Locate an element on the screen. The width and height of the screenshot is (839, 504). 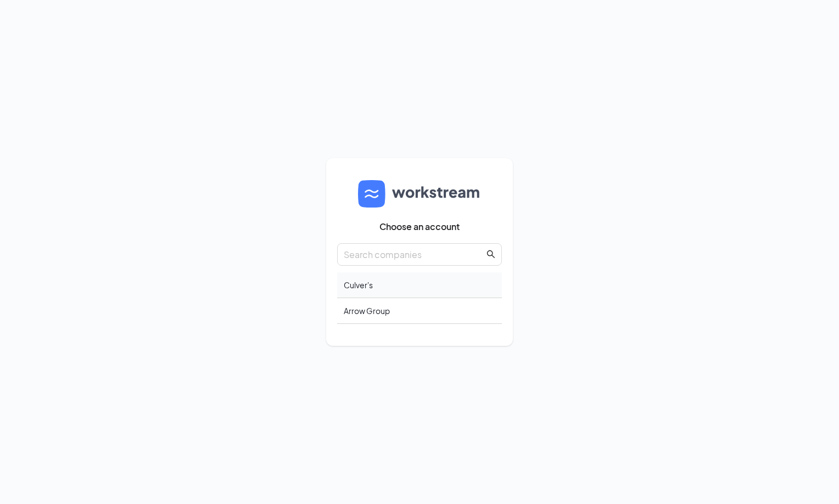
div: Culver's is located at coordinates (420, 285).